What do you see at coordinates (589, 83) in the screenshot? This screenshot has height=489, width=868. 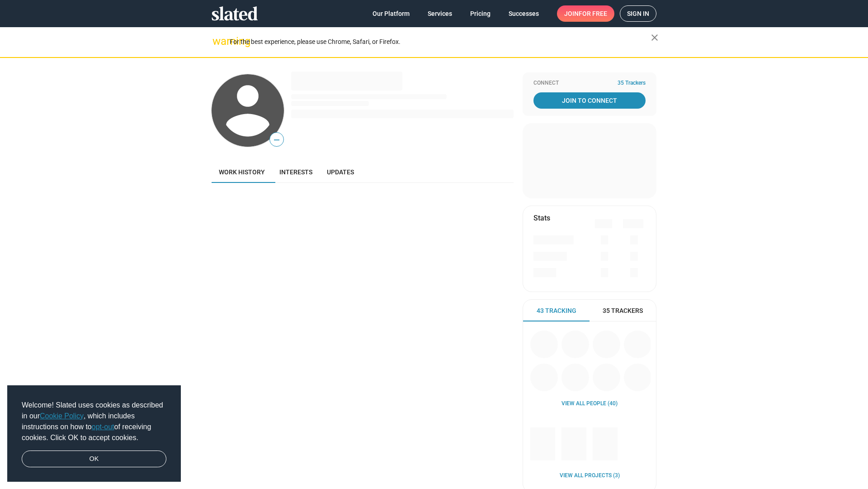 I see `div: Connect` at bounding box center [589, 83].